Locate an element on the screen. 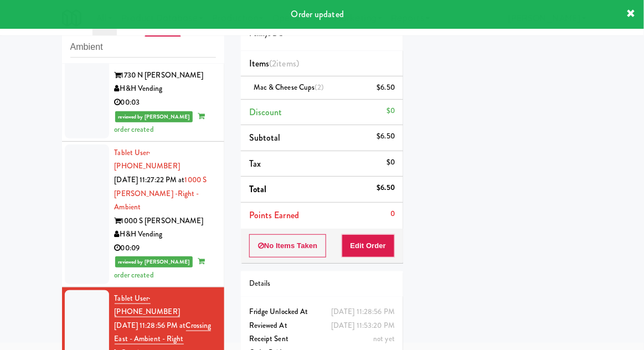  span: (2 ) is located at coordinates (285, 63).